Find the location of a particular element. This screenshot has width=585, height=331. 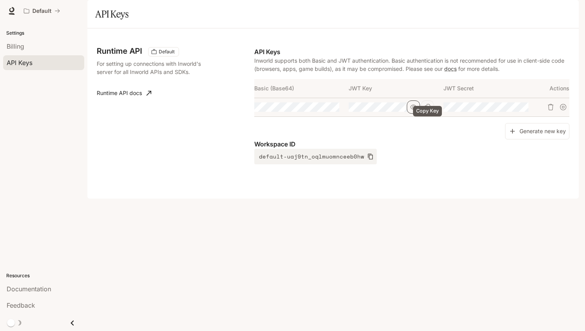

p: For setting up connections with Inworld's server for all Inworld APIs and SDKs. is located at coordinates (153, 68).